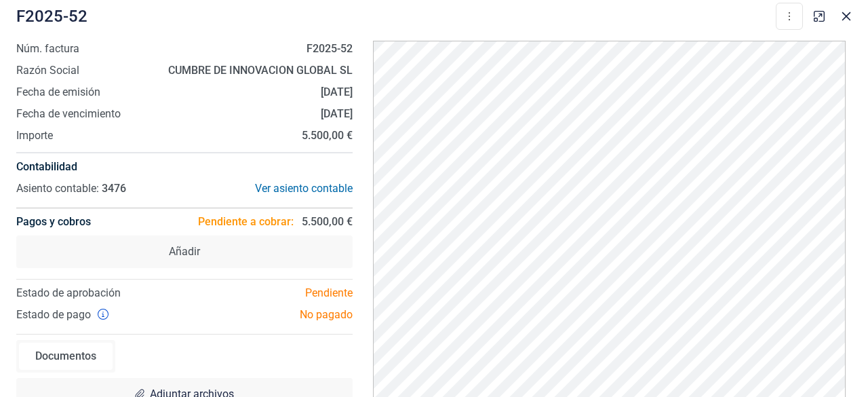 This screenshot has width=868, height=397. What do you see at coordinates (66, 357) in the screenshot?
I see `div: Documentos` at bounding box center [66, 357].